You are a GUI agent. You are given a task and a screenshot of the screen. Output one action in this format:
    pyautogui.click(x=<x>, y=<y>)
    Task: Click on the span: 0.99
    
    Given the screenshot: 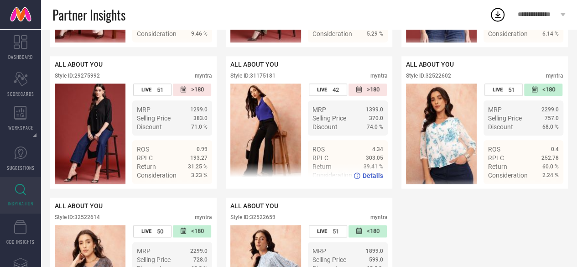 What is the action you would take?
    pyautogui.click(x=202, y=149)
    